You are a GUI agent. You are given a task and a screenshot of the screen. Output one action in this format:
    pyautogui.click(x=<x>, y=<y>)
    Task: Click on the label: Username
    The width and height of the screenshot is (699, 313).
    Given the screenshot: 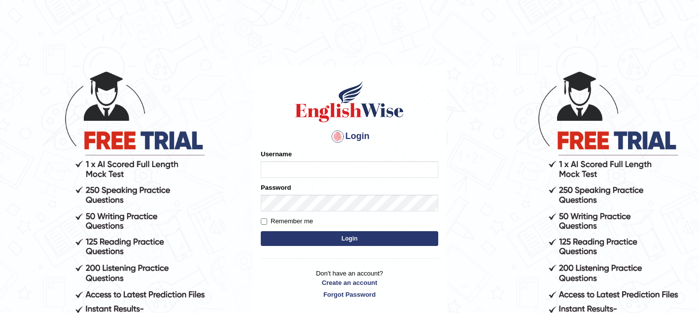 What is the action you would take?
    pyautogui.click(x=276, y=154)
    